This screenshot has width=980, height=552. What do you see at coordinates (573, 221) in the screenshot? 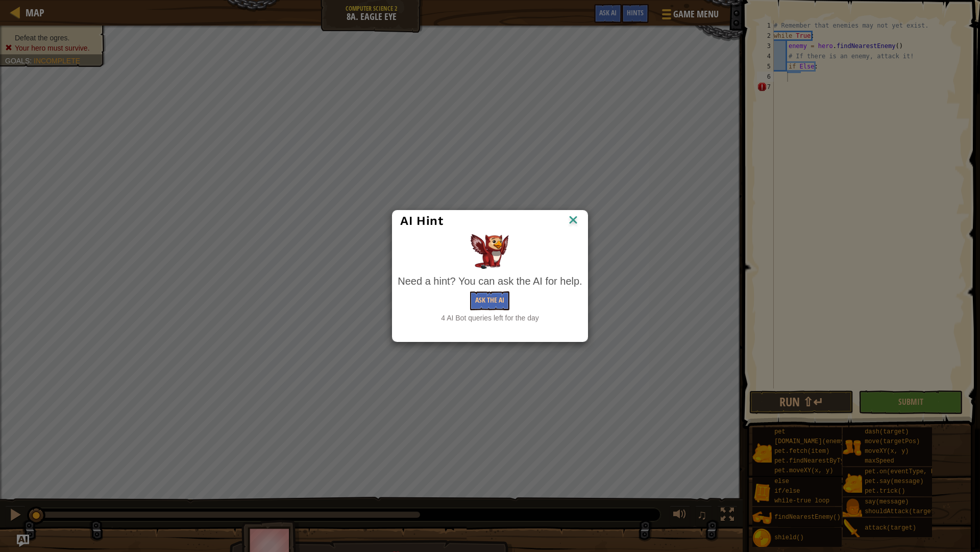
I see `img: IconClose.svg` at bounding box center [573, 221].